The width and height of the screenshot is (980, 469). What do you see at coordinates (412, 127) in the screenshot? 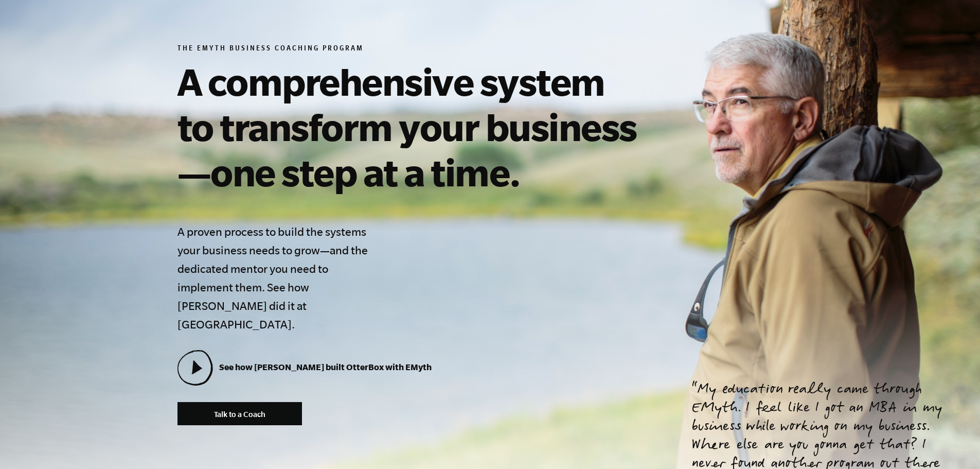
I see `h1: A comprehensive system to transform your business—one step at a time.` at bounding box center [412, 127].